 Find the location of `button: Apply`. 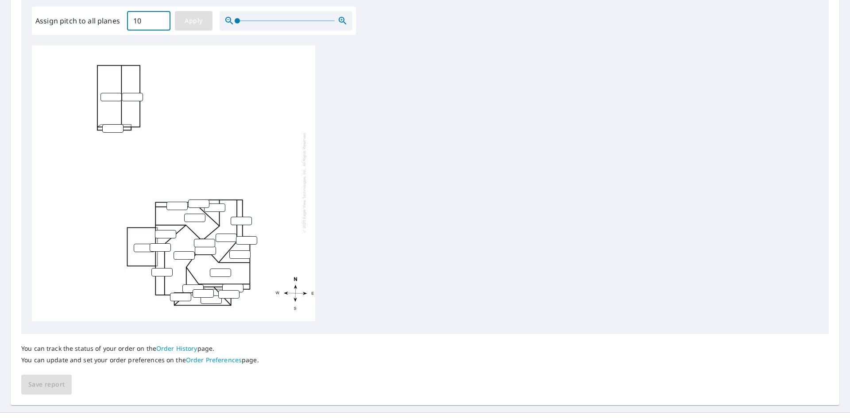

button: Apply is located at coordinates (193, 21).